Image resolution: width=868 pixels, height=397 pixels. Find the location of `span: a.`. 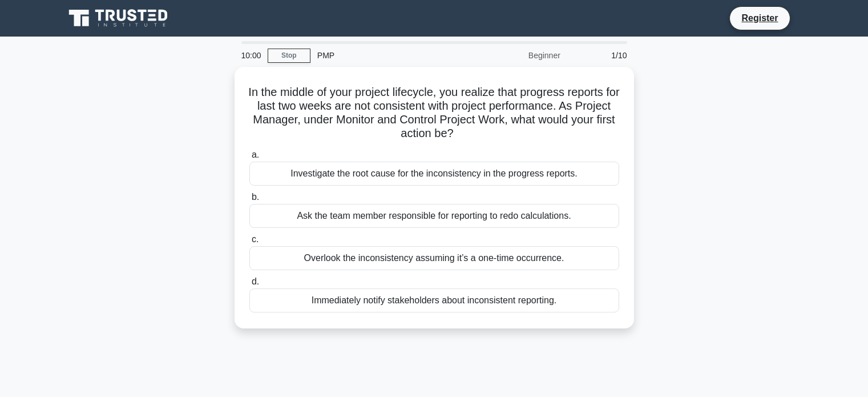

span: a. is located at coordinates (255, 154).